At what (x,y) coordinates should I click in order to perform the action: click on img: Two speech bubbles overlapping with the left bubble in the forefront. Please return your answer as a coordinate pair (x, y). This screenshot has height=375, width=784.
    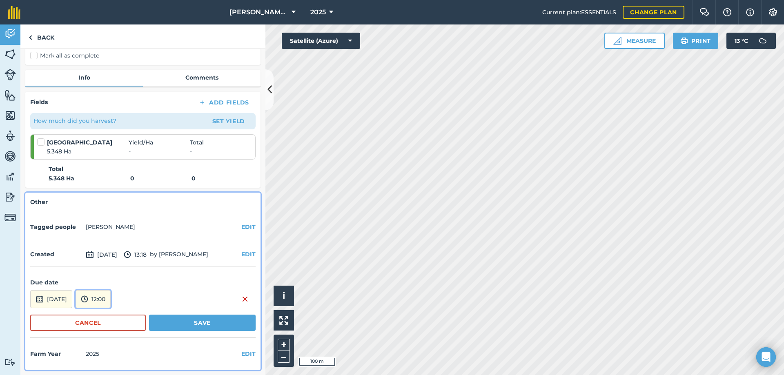
    Looking at the image, I should click on (704, 12).